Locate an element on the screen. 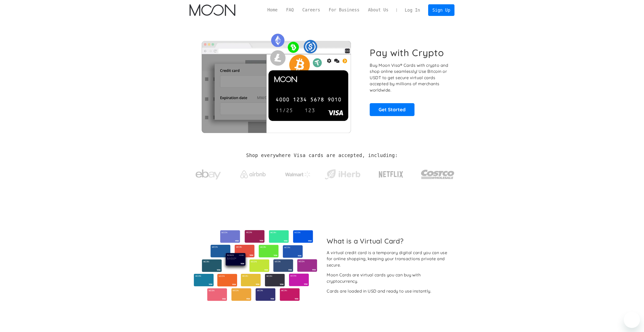 This screenshot has width=644, height=332. h1: Pay with Crypto is located at coordinates (407, 53).